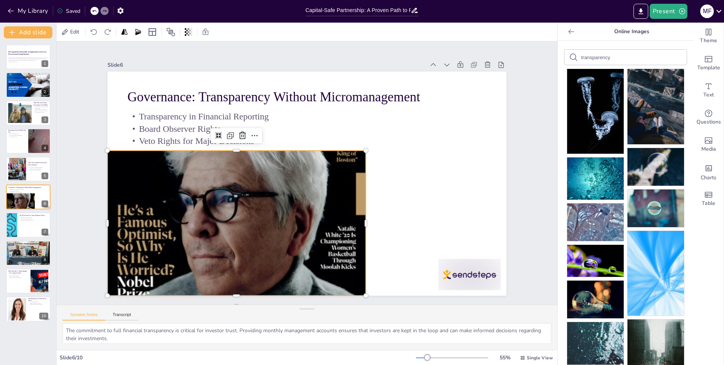 Image resolution: width=724 pixels, height=365 pixels. I want to click on p: Low Risk Investment, so click(38, 302).